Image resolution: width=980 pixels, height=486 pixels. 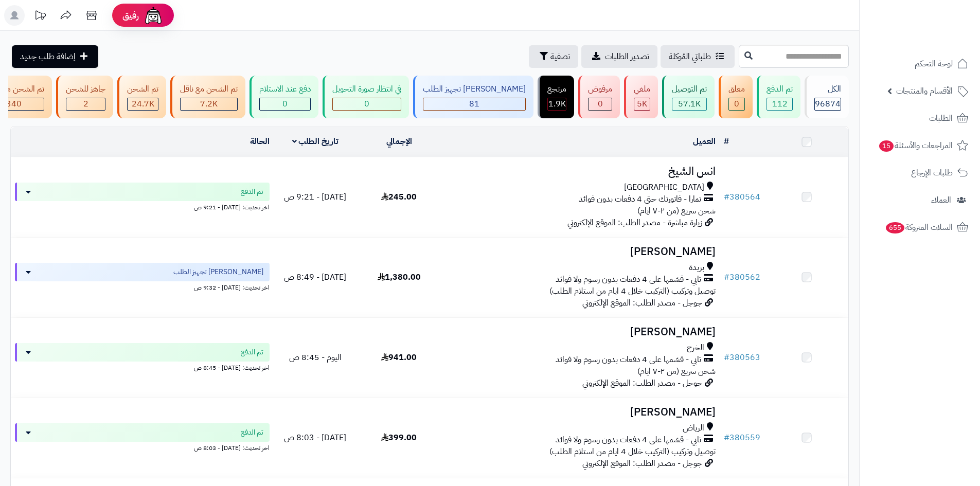 What do you see at coordinates (55, 57) in the screenshot?
I see `a: إضافة طلب جديد` at bounding box center [55, 57].